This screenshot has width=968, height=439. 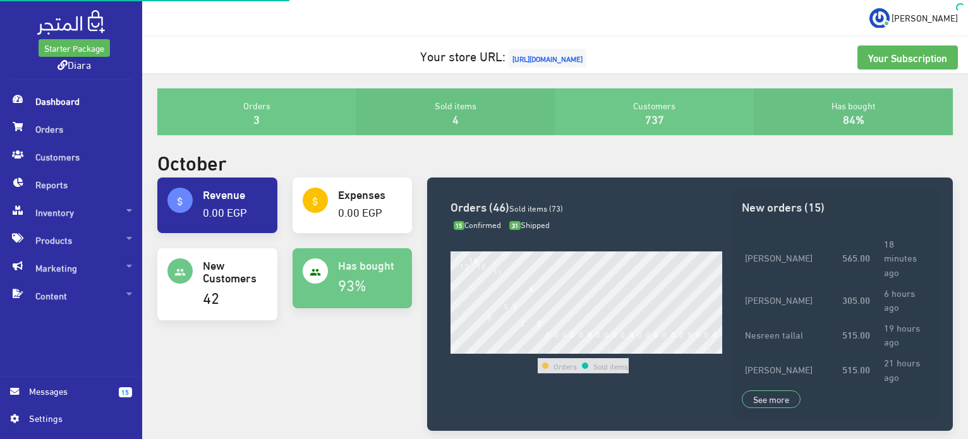 What do you see at coordinates (71, 129) in the screenshot?
I see `span: Orders` at bounding box center [71, 129].